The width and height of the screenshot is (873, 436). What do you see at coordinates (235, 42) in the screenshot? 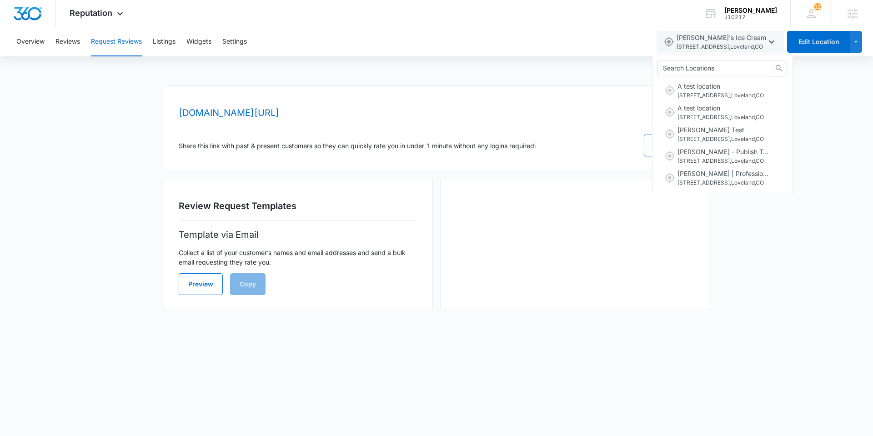
I see `button: Settings` at bounding box center [235, 42].